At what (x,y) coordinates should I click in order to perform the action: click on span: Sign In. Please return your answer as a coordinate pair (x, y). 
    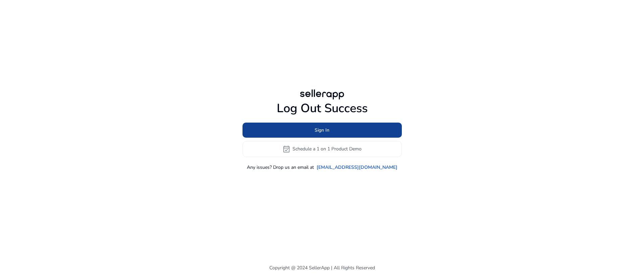
    Looking at the image, I should click on (322, 130).